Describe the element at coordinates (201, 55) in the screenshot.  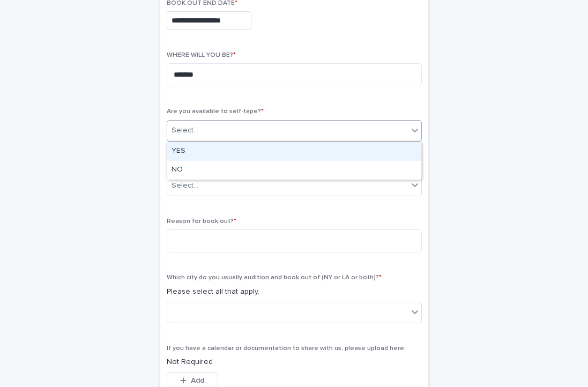
I see `span: WHERE WILL YOU BE?` at that location.